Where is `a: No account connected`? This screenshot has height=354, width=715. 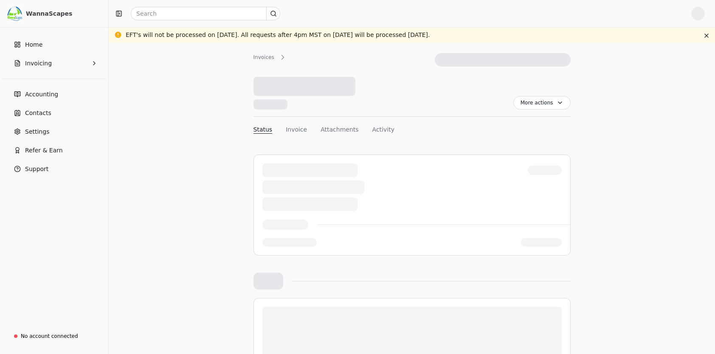
a: No account connected is located at coordinates (54, 336).